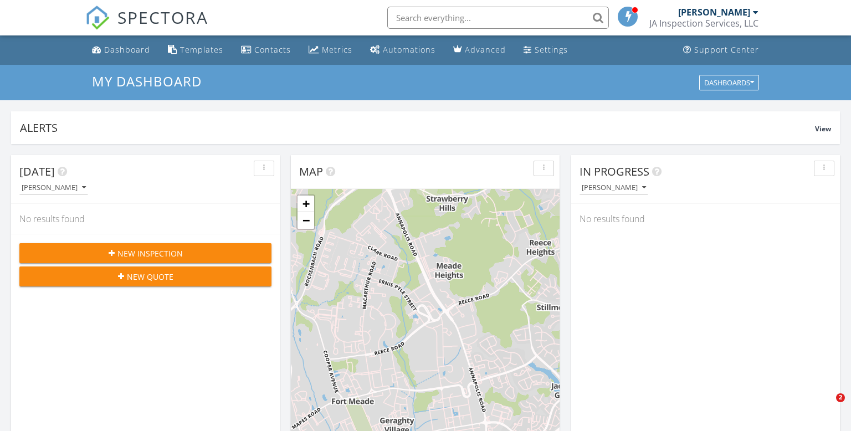 The image size is (851, 431). I want to click on span: In Progress, so click(614, 171).